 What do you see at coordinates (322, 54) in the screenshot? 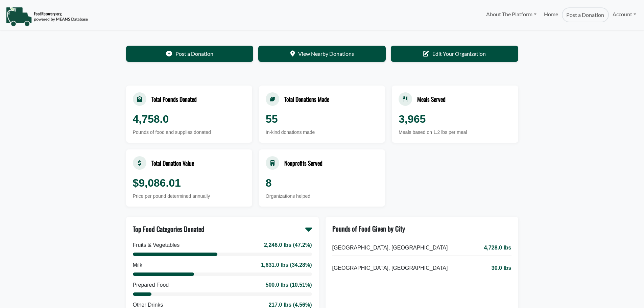
I see `a: View Nearby Donations` at bounding box center [322, 54].